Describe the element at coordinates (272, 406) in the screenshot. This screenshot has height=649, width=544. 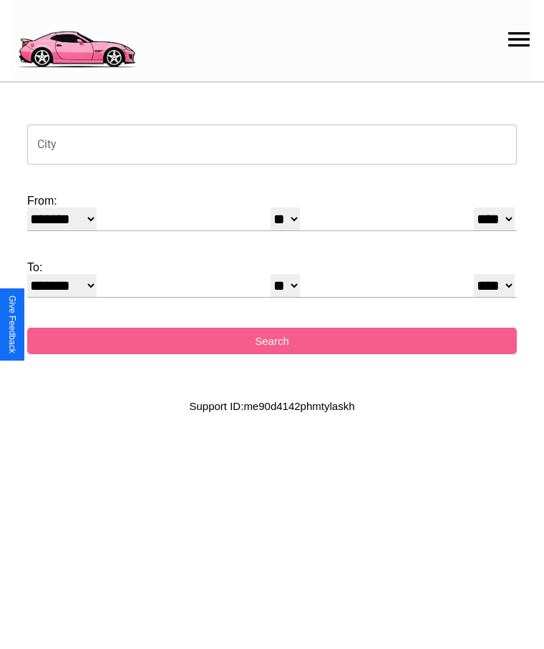
I see `p: Support ID: me90d4142phmtylaskh` at that location.